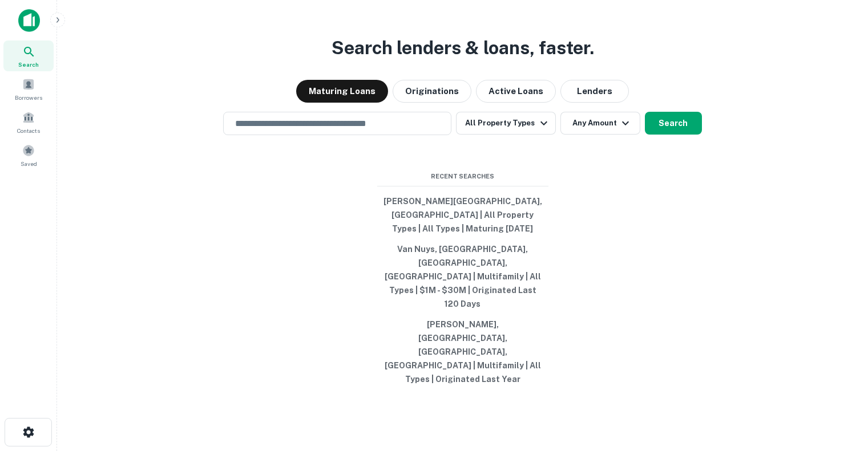 The width and height of the screenshot is (868, 451). What do you see at coordinates (840, 387) in the screenshot?
I see `div: Chat Widget` at bounding box center [840, 387].